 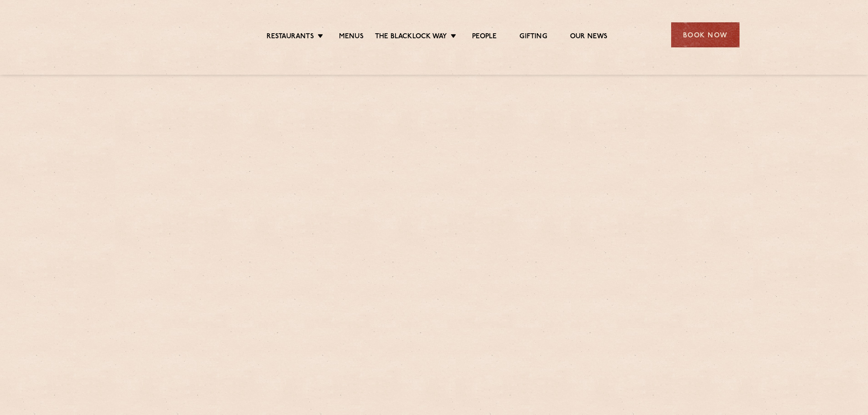 I want to click on a: Our News, so click(x=589, y=37).